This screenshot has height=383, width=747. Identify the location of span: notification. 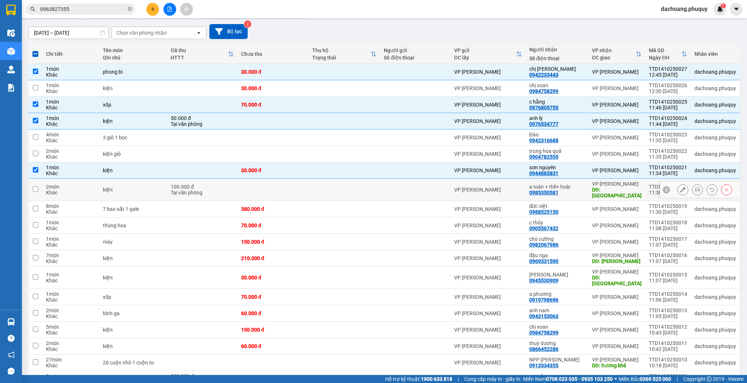
(11, 354).